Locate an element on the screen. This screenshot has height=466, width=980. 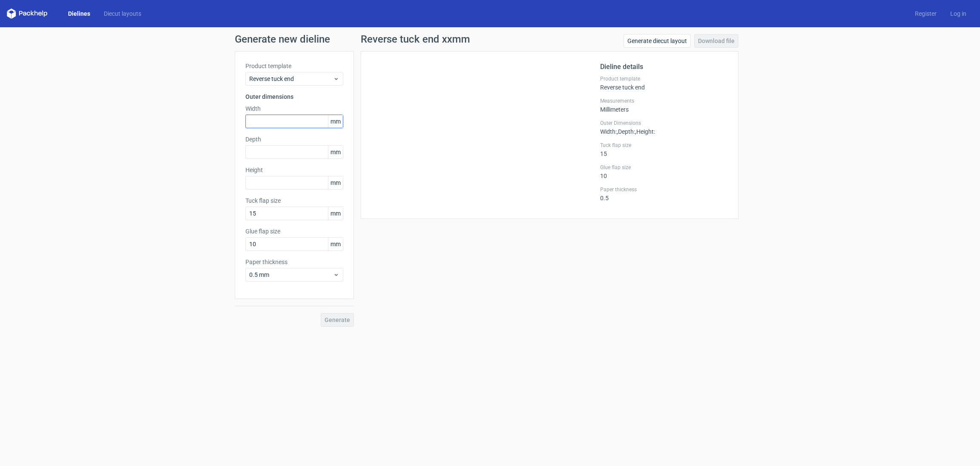
span: , Depth : is located at coordinates (626, 132).